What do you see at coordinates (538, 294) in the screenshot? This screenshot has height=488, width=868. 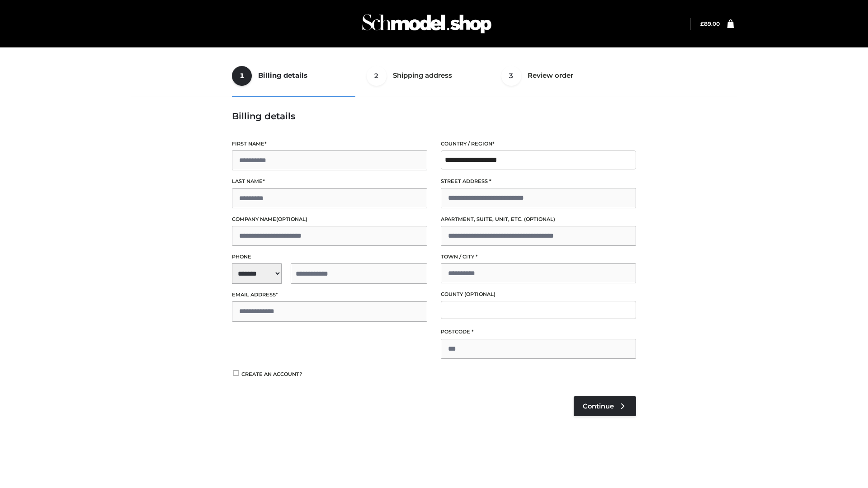 I see `label: County` at bounding box center [538, 294].